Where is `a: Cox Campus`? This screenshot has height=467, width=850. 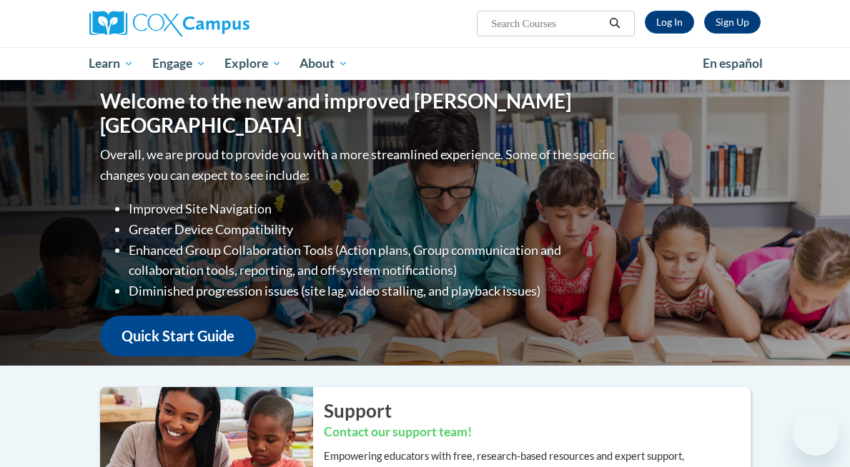
a: Cox Campus is located at coordinates (194, 24).